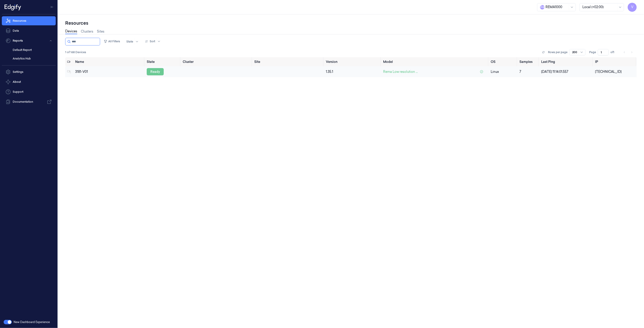 The image size is (644, 328). I want to click on th: Samples, so click(529, 62).